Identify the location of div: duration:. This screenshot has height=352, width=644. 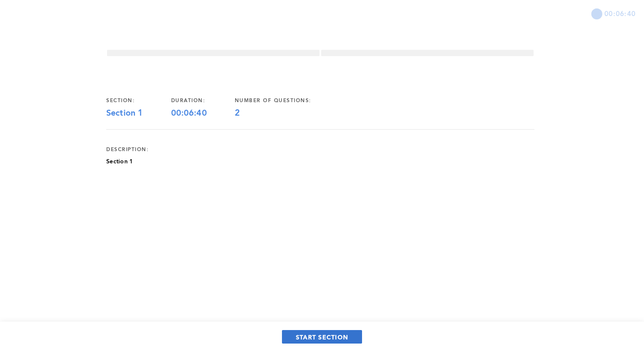
(202, 101).